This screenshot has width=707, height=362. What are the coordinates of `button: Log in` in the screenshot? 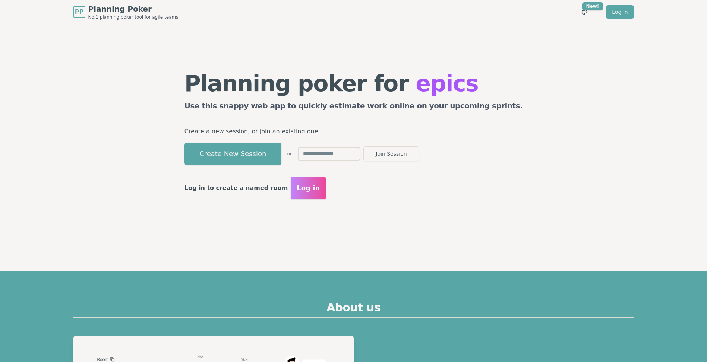 It's located at (308, 188).